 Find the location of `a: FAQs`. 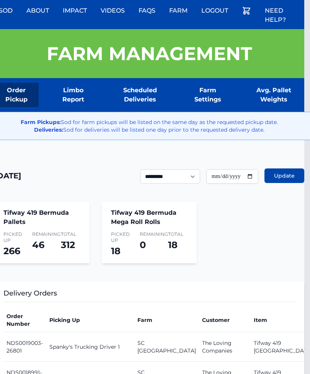

a: FAQs is located at coordinates (147, 11).